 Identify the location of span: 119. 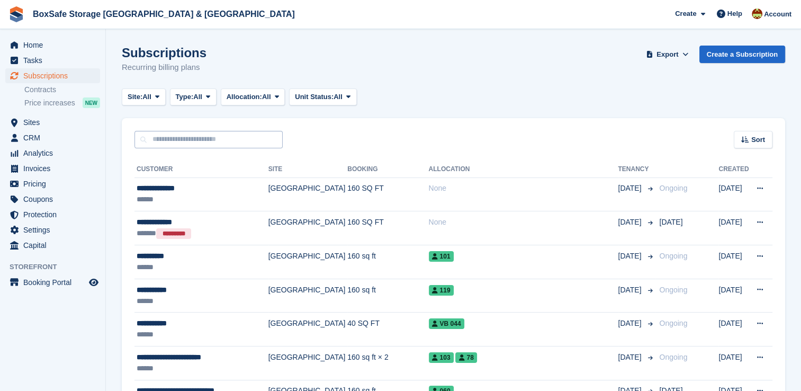
(441, 290).